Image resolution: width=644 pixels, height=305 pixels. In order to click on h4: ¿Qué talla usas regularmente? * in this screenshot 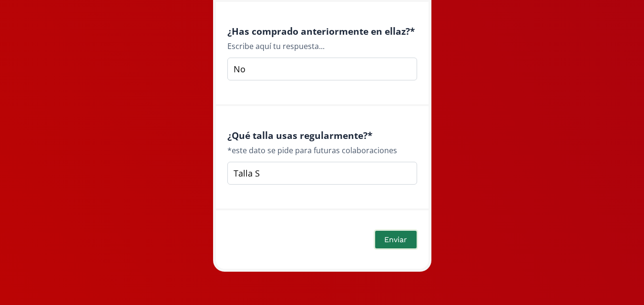, I will do `click(322, 135)`.